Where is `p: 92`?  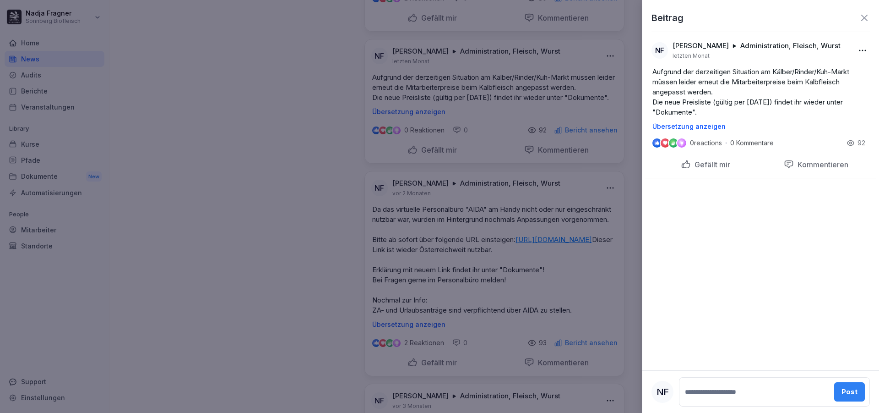 p: 92 is located at coordinates (862, 143).